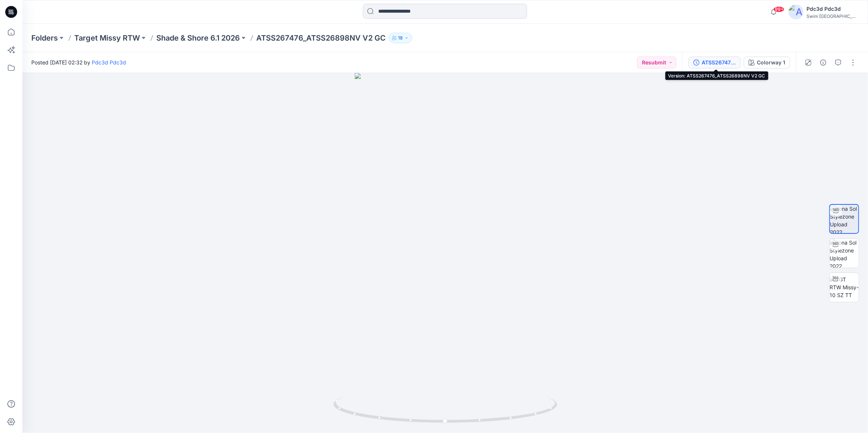 This screenshot has width=868, height=433. I want to click on p: ATSS267476_ATSS26898NV V2 GC, so click(321, 38).